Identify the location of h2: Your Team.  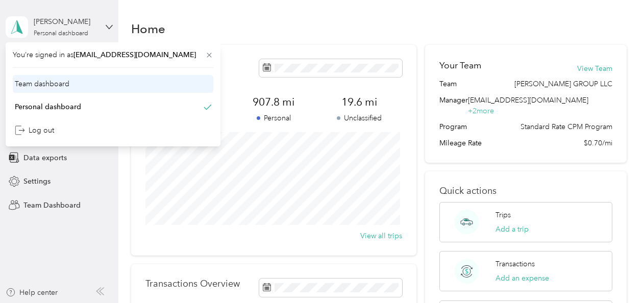
(460, 65).